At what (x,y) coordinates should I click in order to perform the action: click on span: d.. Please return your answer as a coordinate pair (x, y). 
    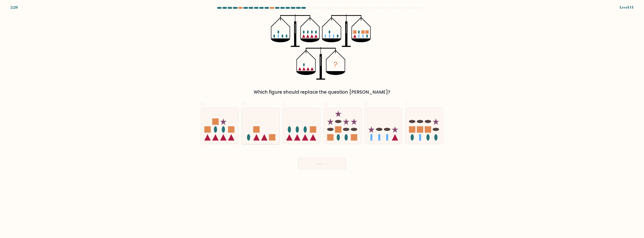
    Looking at the image, I should click on (326, 104).